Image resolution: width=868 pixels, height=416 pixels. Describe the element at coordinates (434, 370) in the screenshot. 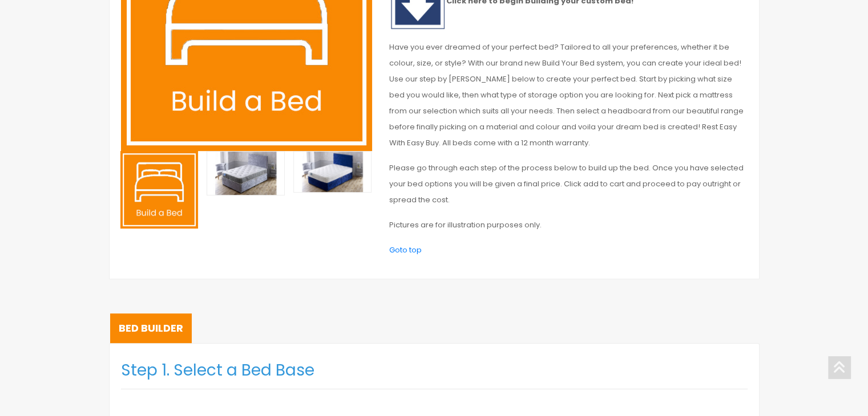

I see `h3: Step 1. Select a Bed Base` at that location.